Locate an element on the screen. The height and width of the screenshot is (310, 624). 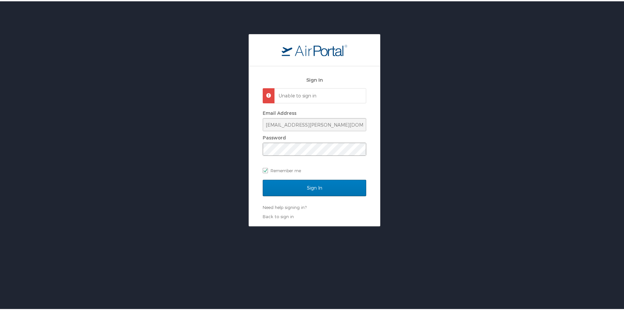
a: Back to sign in is located at coordinates (278, 215).